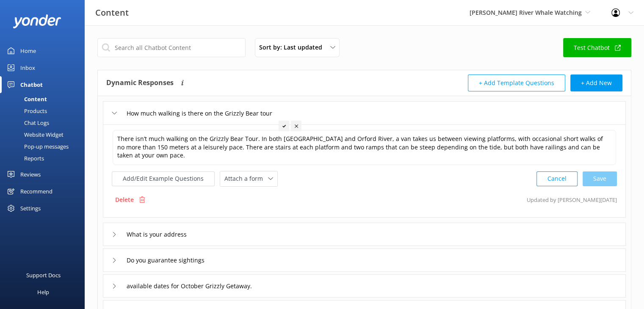 This screenshot has width=644, height=309. What do you see at coordinates (25, 158) in the screenshot?
I see `div: Reports` at bounding box center [25, 158].